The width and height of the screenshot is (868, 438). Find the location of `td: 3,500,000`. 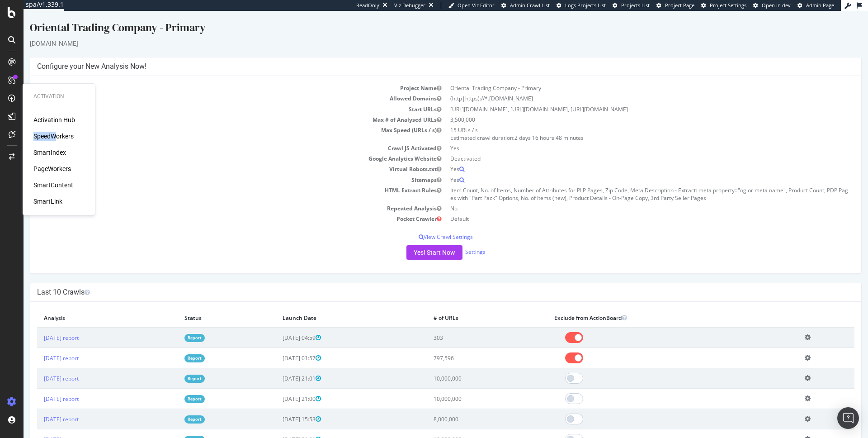

td: 3,500,000 is located at coordinates (627, 108).